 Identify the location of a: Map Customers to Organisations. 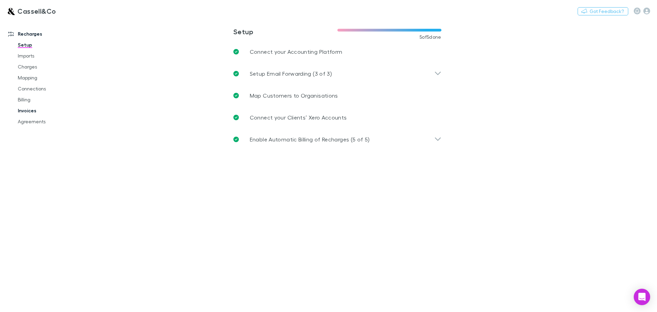
(338, 96).